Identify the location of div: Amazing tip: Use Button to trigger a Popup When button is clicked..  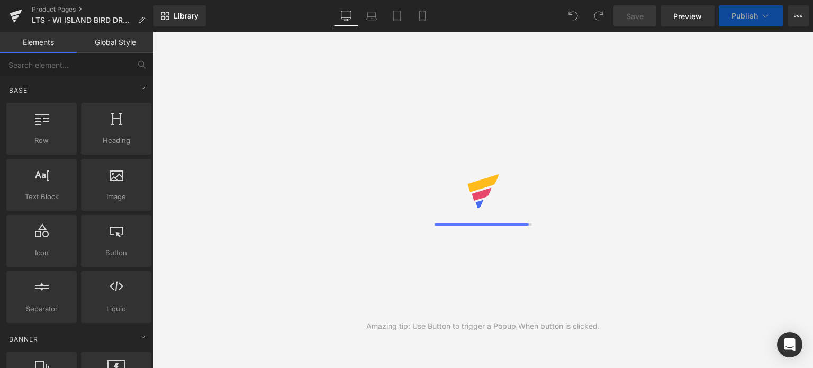
(483, 326).